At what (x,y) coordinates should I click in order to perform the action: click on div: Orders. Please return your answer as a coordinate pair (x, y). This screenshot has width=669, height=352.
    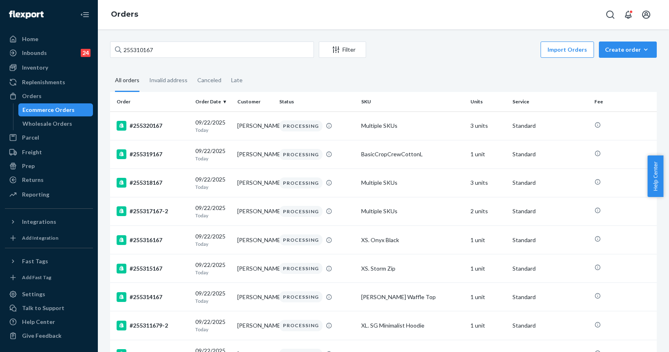
    Looking at the image, I should click on (32, 96).